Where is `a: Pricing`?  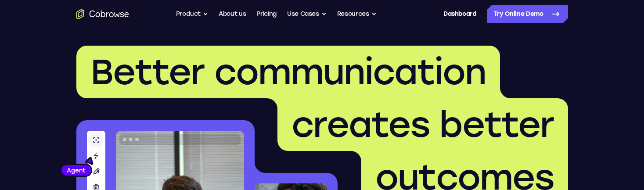
a: Pricing is located at coordinates (267, 14).